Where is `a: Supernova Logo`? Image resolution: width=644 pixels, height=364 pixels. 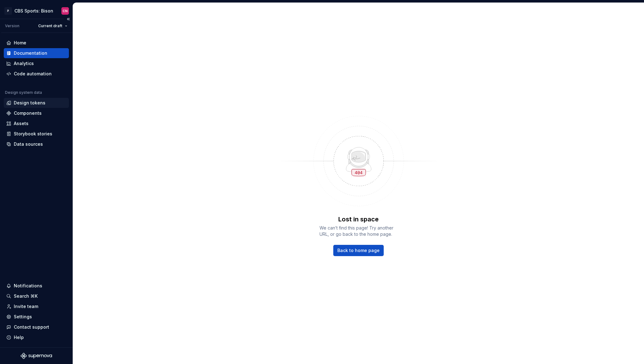 a: Supernova Logo is located at coordinates (37, 356).